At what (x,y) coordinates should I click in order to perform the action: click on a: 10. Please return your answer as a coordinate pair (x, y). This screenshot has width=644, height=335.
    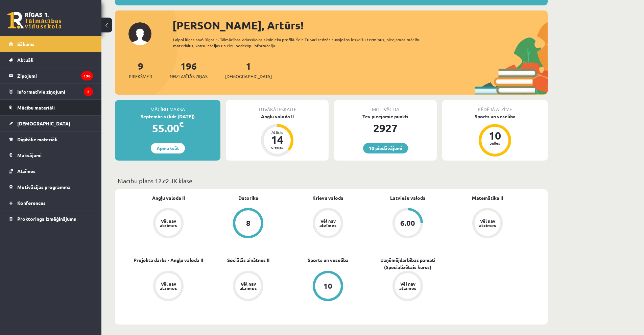
    Looking at the image, I should click on (328, 287).